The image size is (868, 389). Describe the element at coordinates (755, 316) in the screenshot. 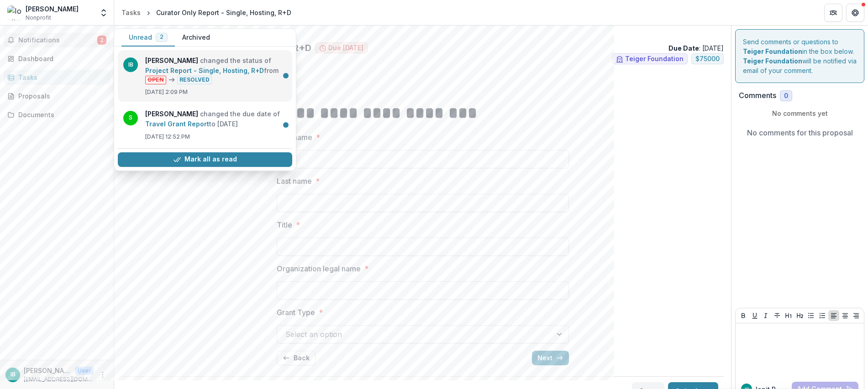

I see `button: Underline` at that location.